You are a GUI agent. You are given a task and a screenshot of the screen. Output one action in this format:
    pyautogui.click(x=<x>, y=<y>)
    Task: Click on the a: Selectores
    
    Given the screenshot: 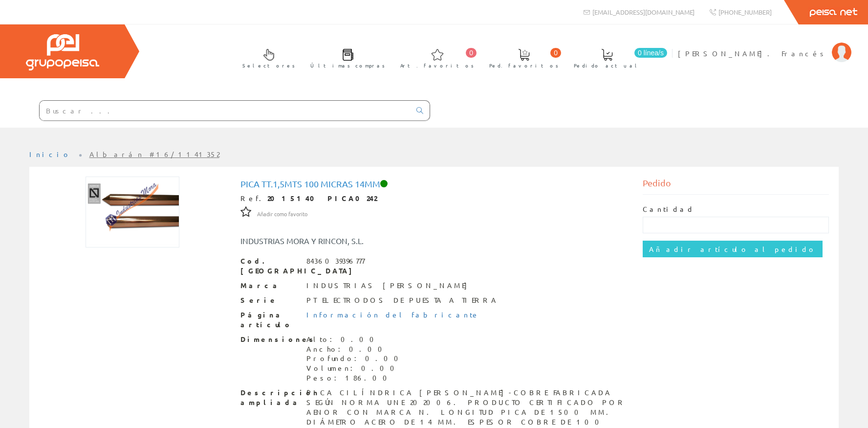 What is the action you would take?
    pyautogui.click(x=266, y=57)
    